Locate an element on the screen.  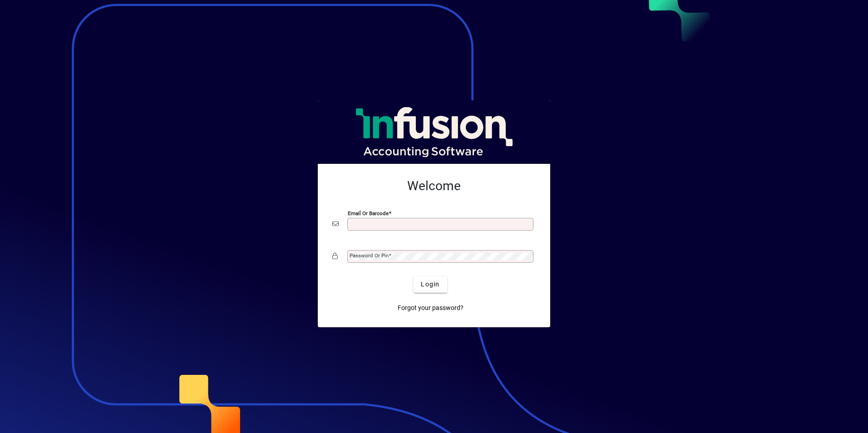
button: Login is located at coordinates (430, 285).